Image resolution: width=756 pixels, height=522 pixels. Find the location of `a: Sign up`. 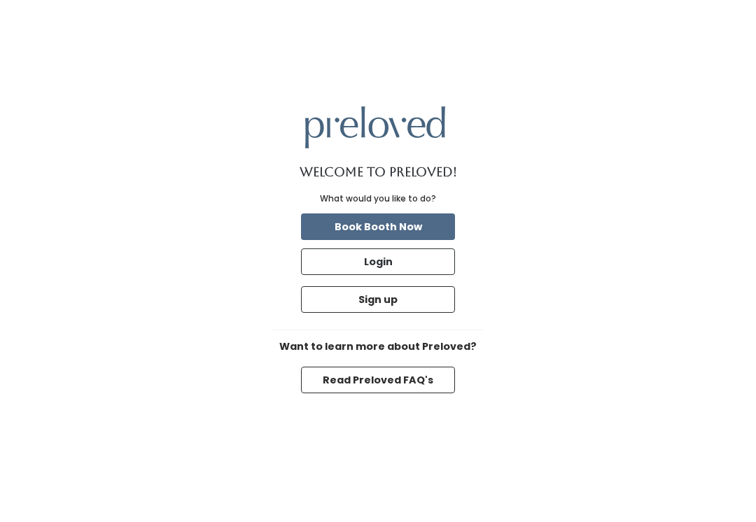

a: Sign up is located at coordinates (378, 300).